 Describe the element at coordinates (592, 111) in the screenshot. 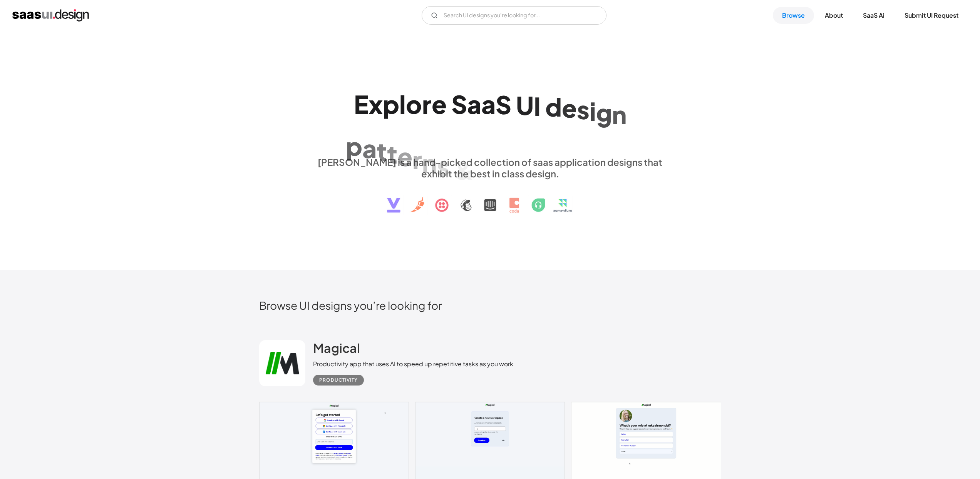

I see `div: i` at that location.